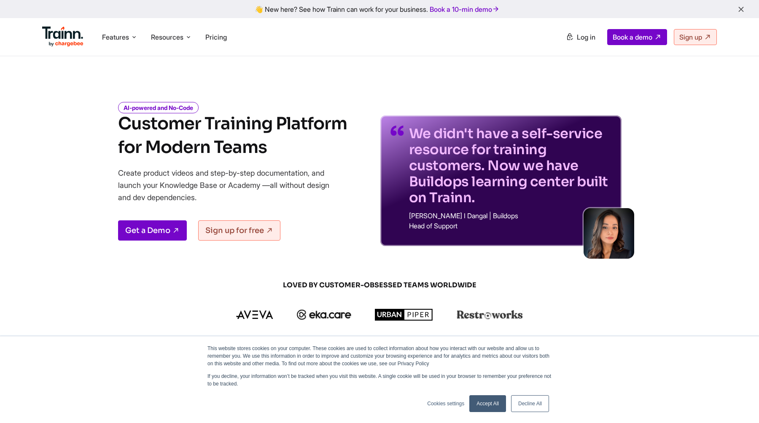  I want to click on span: Sign up, so click(691, 37).